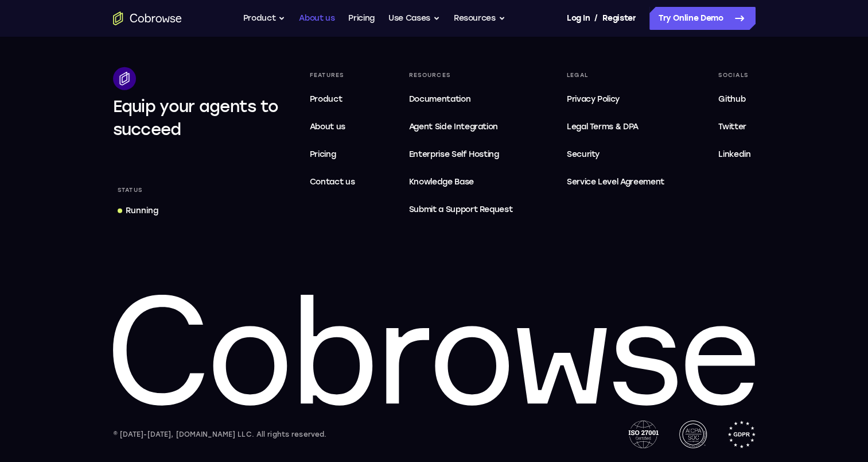  Describe the element at coordinates (414, 18) in the screenshot. I see `button: Use Cases` at that location.